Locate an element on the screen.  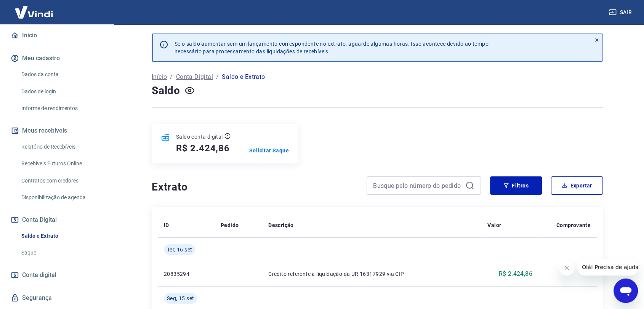
a: Contratos com credores is located at coordinates (61, 181).